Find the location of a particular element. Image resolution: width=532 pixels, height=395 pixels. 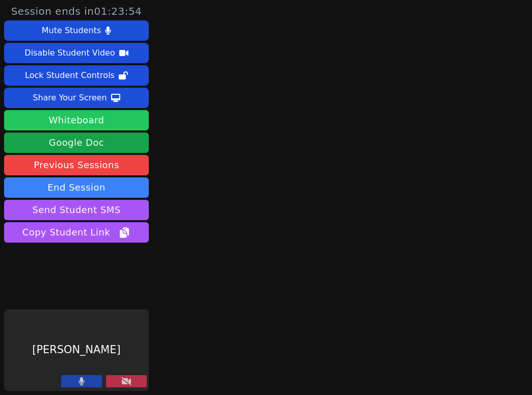

div: Lock Student Controls is located at coordinates (70, 76).